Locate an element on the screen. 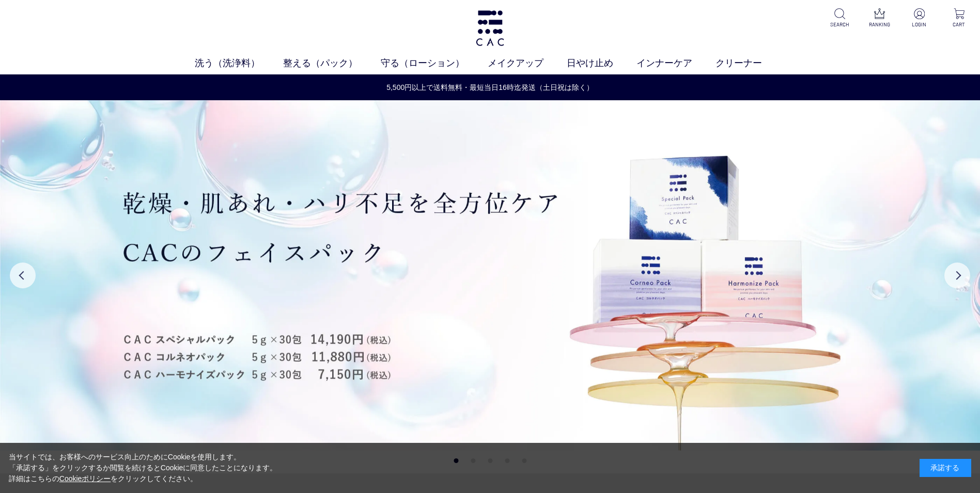  div: 当サイトでは、お客様へのサービス向上のためにCookieを使用します。 「承諾する」をクリックするか閲覧を続けるとCookieに同意したことになります。 詳細はこちらの をクリックしてください。 is located at coordinates (143, 468).